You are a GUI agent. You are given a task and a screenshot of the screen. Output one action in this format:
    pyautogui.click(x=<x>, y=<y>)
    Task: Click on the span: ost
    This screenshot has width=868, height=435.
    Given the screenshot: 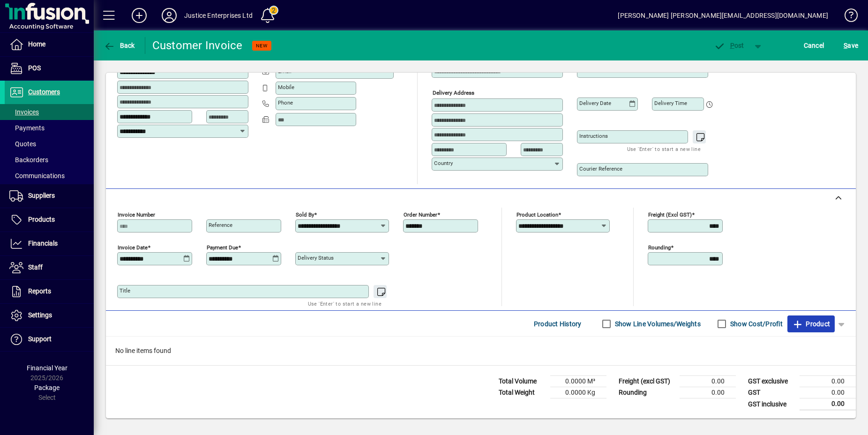 What is the action you would take?
    pyautogui.click(x=729, y=45)
    